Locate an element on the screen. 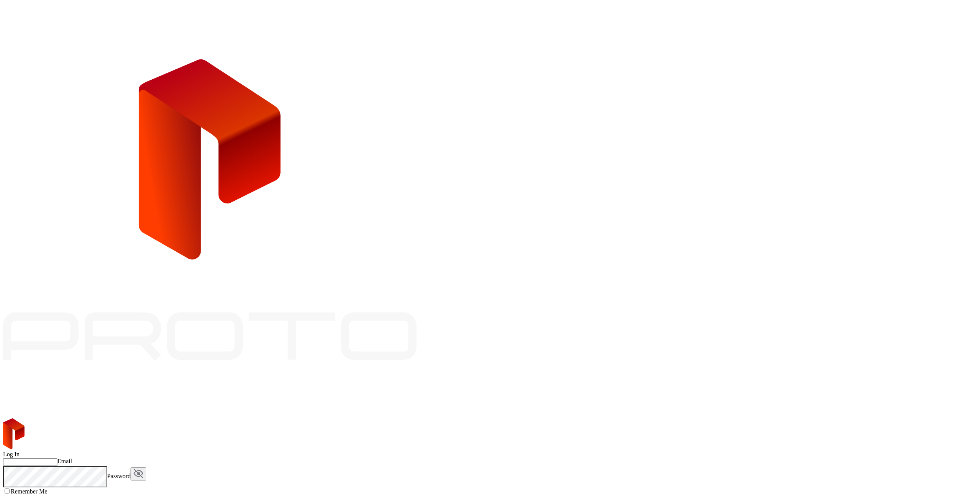 The width and height of the screenshot is (980, 500). span: Email is located at coordinates (64, 461).